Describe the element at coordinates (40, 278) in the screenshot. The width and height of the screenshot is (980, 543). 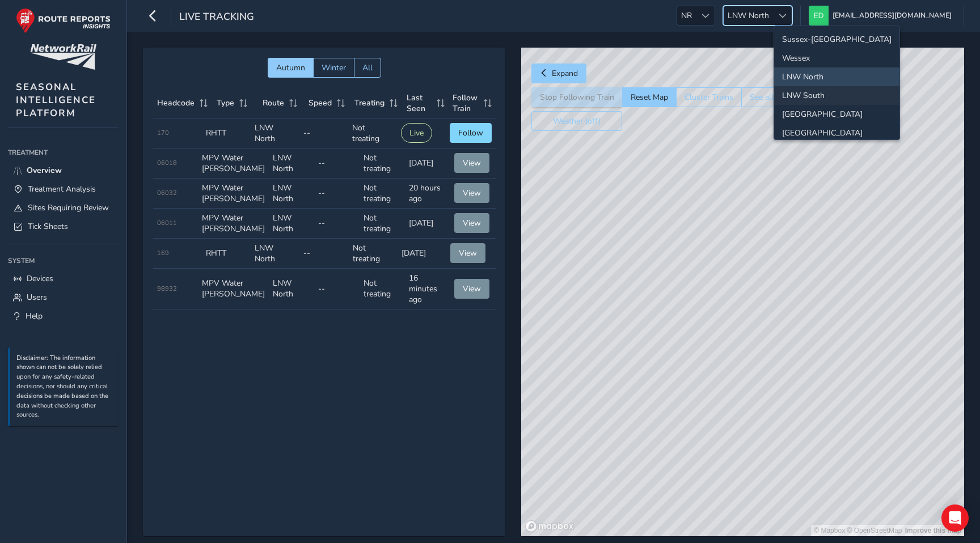
I see `span: Devices` at that location.